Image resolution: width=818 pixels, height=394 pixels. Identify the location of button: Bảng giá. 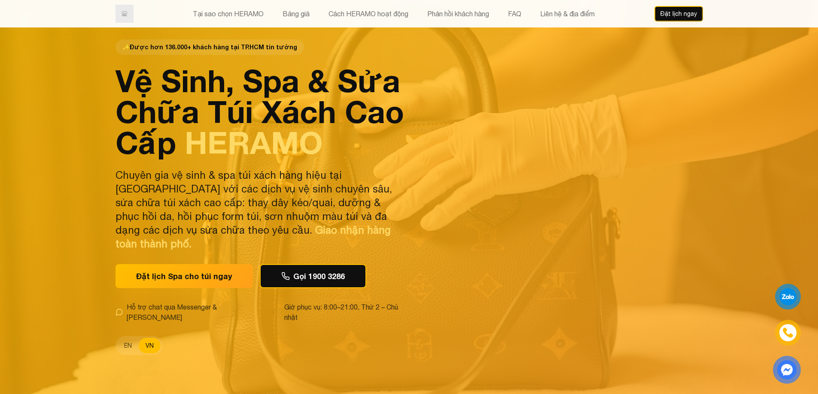
(296, 14).